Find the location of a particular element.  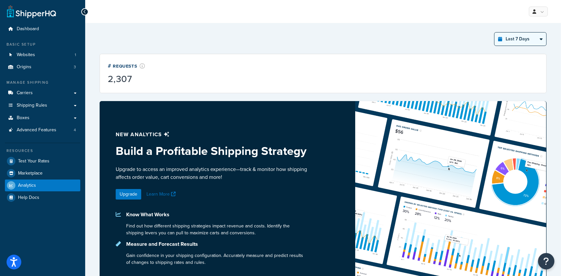

li: Shipping Rules is located at coordinates (43, 105).